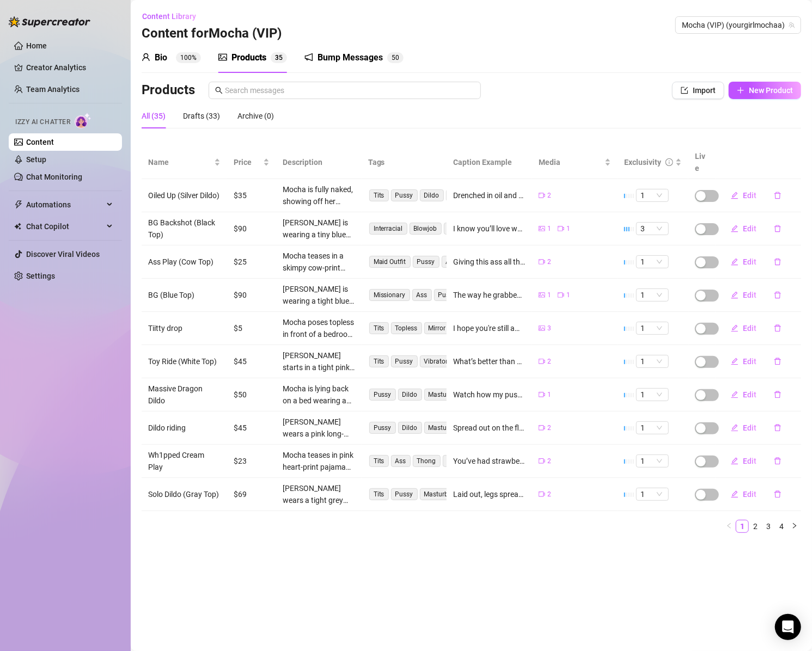  Describe the element at coordinates (184, 328) in the screenshot. I see `td: Tiitty drop` at that location.